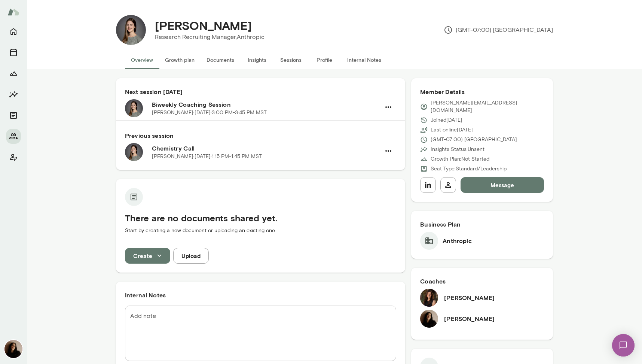 The height and width of the screenshot is (364, 642). What do you see at coordinates (131, 30) in the screenshot?
I see `img: Rebecca Raible` at bounding box center [131, 30].